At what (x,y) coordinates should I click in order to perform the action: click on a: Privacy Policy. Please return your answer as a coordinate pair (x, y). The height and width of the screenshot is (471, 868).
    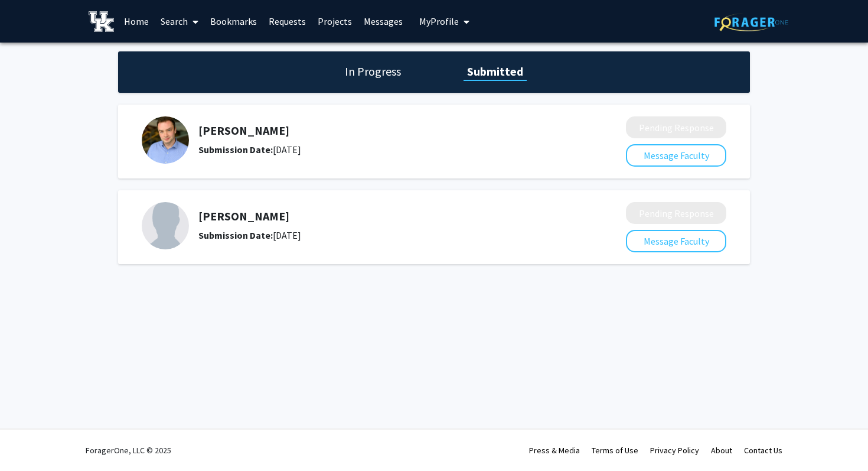
    Looking at the image, I should click on (674, 451).